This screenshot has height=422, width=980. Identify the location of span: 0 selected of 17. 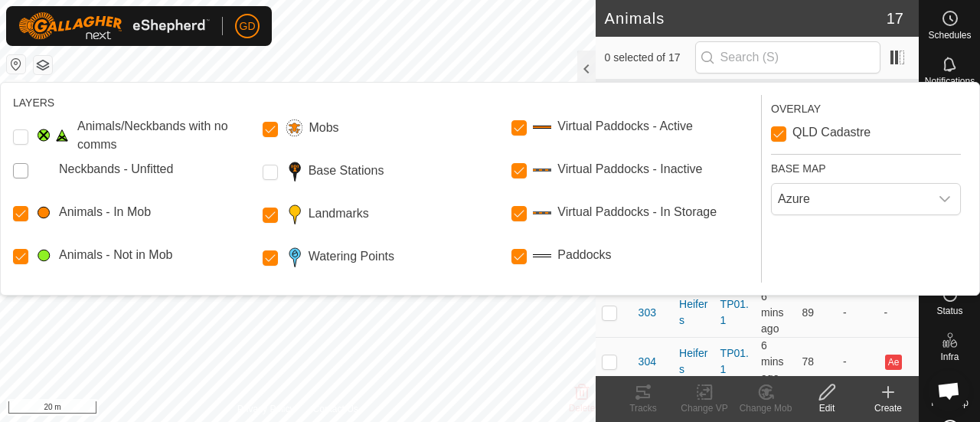
(650, 57).